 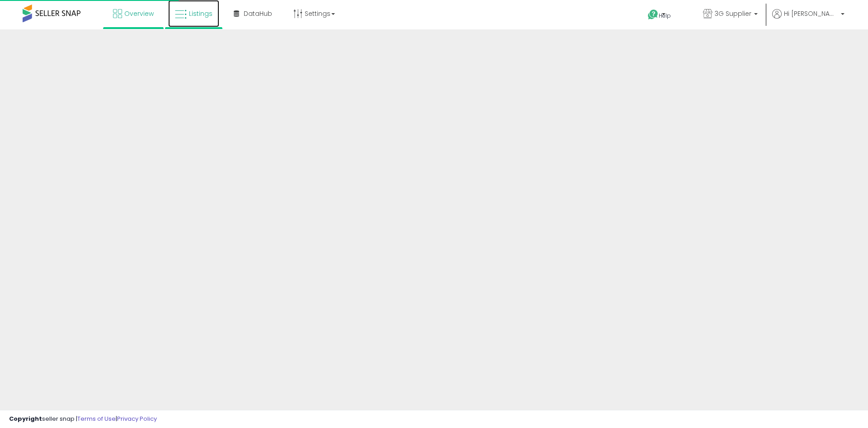 What do you see at coordinates (665, 16) in the screenshot?
I see `a: Help` at bounding box center [665, 16].